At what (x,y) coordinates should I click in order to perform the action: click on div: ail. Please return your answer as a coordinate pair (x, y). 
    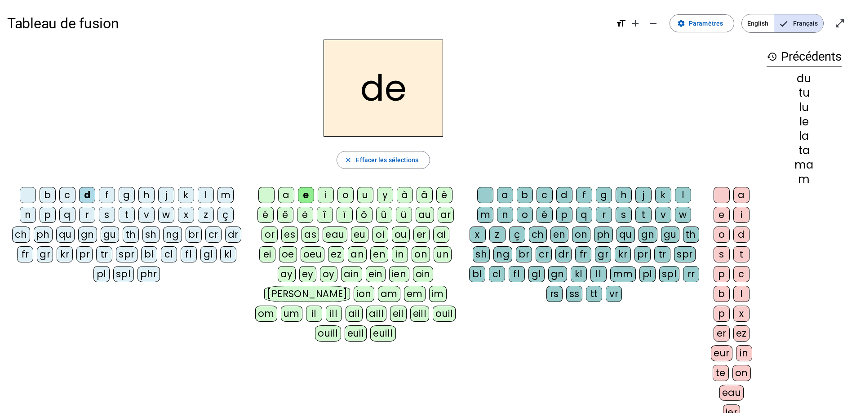
    Looking at the image, I should click on (354, 314).